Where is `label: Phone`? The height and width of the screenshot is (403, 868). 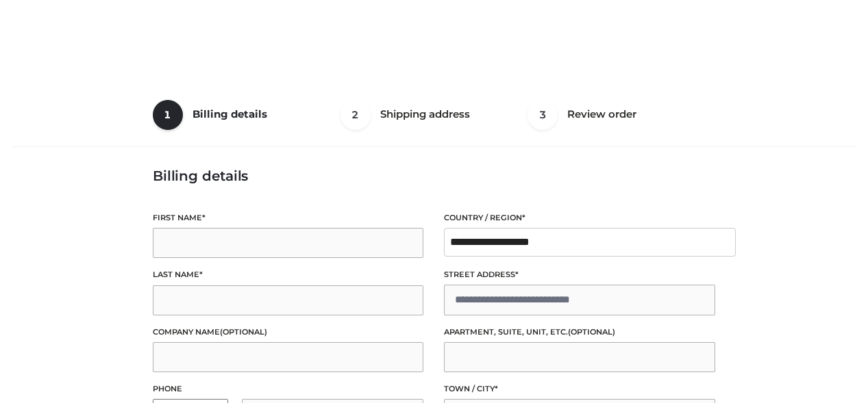
label: Phone is located at coordinates (288, 389).